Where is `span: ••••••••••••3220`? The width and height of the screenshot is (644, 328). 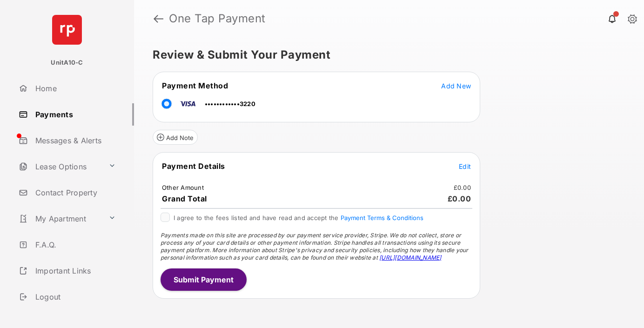
span: ••••••••••••3220 is located at coordinates (230, 104).